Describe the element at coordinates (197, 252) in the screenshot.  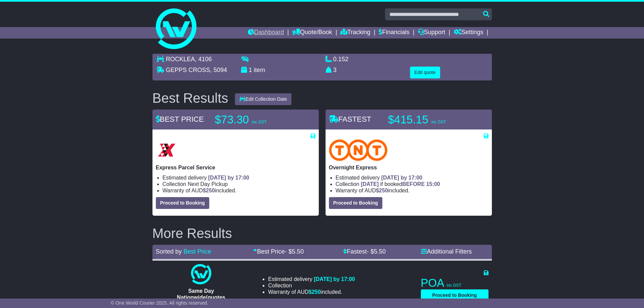
I see `a: Best Price` at that location.